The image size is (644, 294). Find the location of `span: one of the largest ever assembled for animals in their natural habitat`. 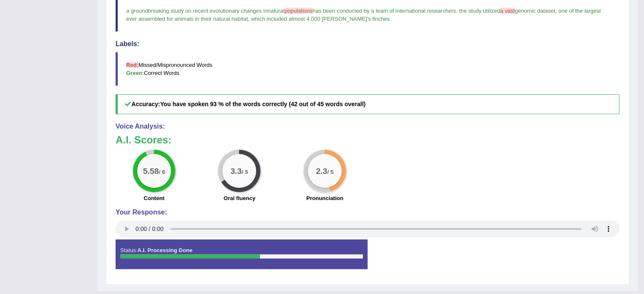

span: one of the largest ever assembled for animals in their natural habitat is located at coordinates (364, 15).